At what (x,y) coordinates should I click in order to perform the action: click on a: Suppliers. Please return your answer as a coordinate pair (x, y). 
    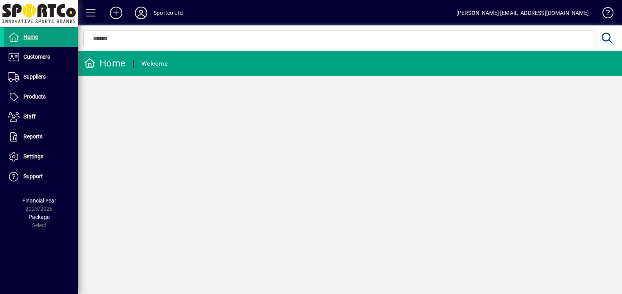
    Looking at the image, I should click on (41, 77).